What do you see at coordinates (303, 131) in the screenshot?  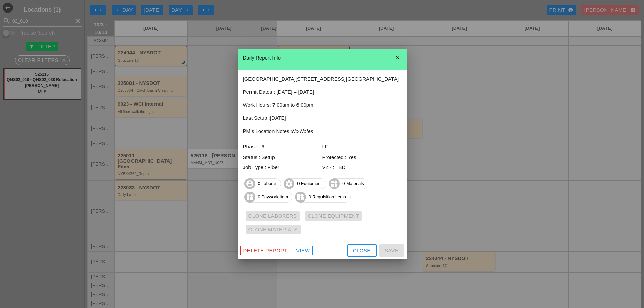 I see `i: No Notes` at bounding box center [303, 131].